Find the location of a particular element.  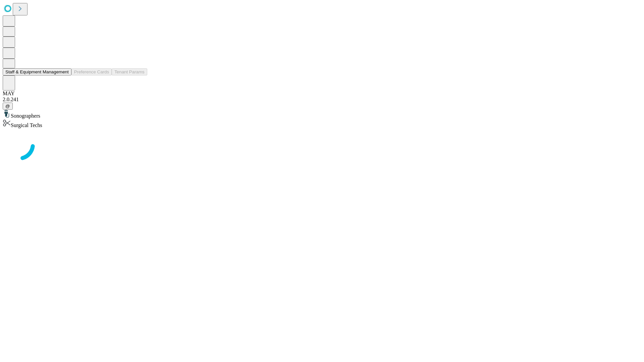

div: Surgical Techs is located at coordinates (322, 124).